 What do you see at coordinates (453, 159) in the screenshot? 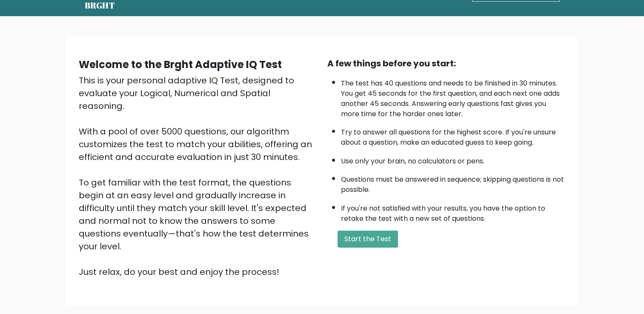
I see `li: Use only your brain, no calculators or pens.` at bounding box center [453, 159].